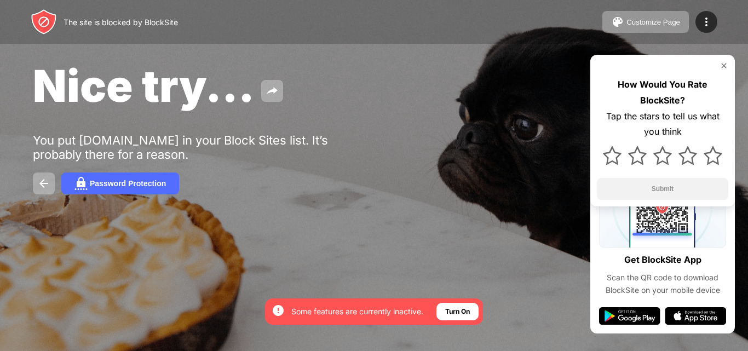 The width and height of the screenshot is (748, 351). I want to click on div: Customize Page, so click(654, 22).